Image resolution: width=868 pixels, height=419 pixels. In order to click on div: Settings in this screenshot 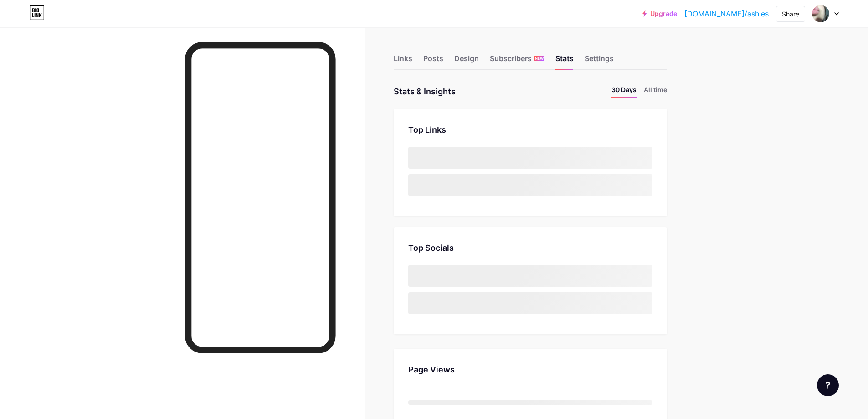, I will do `click(599, 61)`.